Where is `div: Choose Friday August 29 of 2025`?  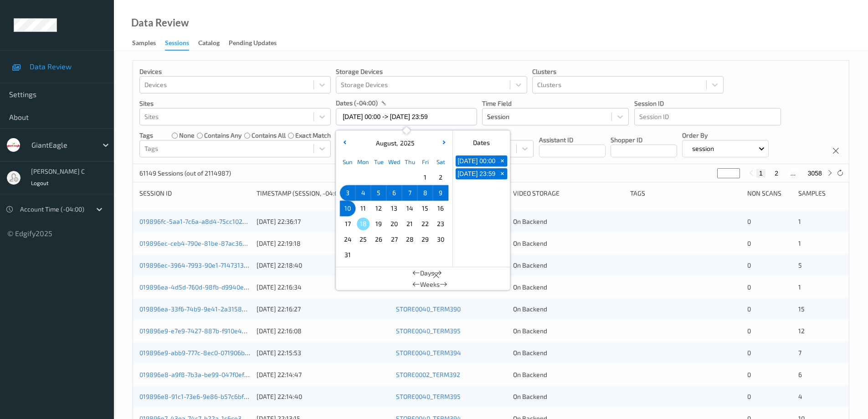 div: Choose Friday August 29 of 2025 is located at coordinates (425, 240).